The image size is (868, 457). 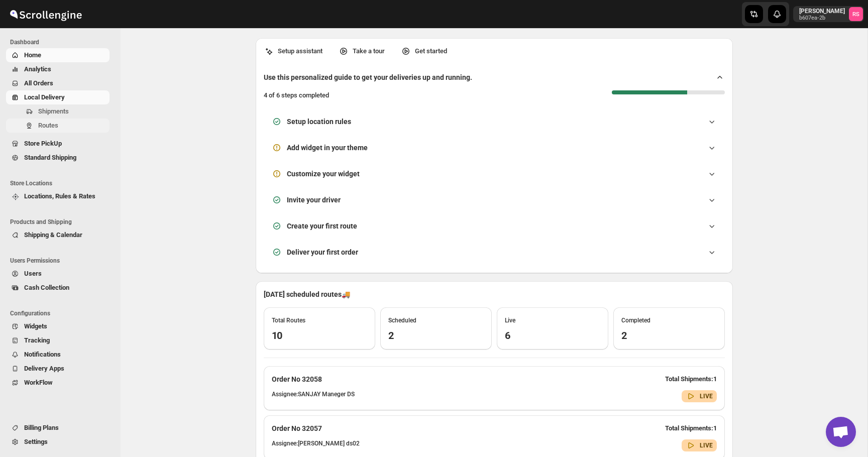 I want to click on text: RS, so click(x=856, y=14).